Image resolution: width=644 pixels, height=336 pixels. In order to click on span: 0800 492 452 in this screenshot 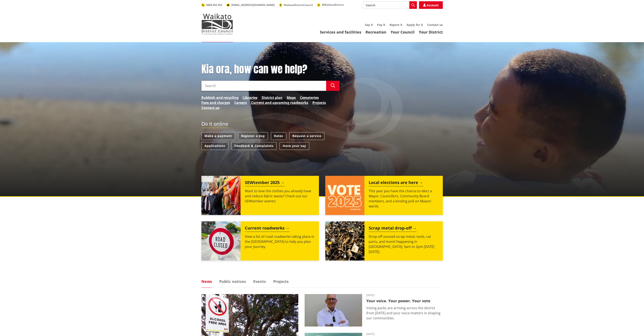, I will do `click(214, 5)`.